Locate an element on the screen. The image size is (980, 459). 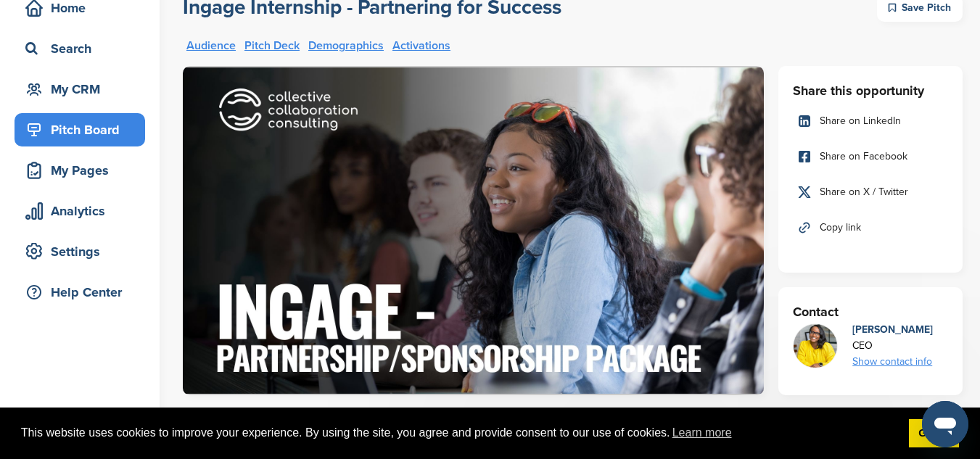
span: Share on X / Twitter is located at coordinates (864, 192).